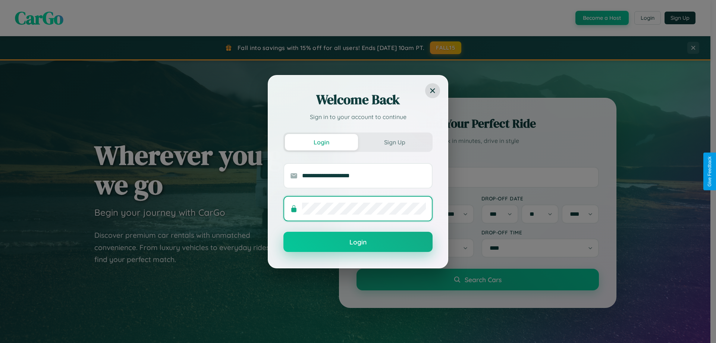 This screenshot has height=343, width=716. What do you see at coordinates (710, 171) in the screenshot?
I see `div: Give Feedback` at bounding box center [710, 171].